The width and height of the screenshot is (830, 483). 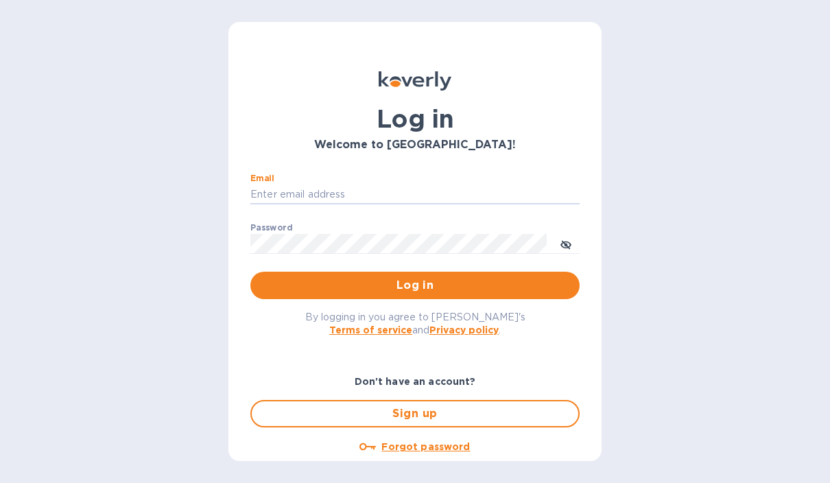 What do you see at coordinates (415, 195) in the screenshot?
I see `input: Enter email address` at bounding box center [415, 195].